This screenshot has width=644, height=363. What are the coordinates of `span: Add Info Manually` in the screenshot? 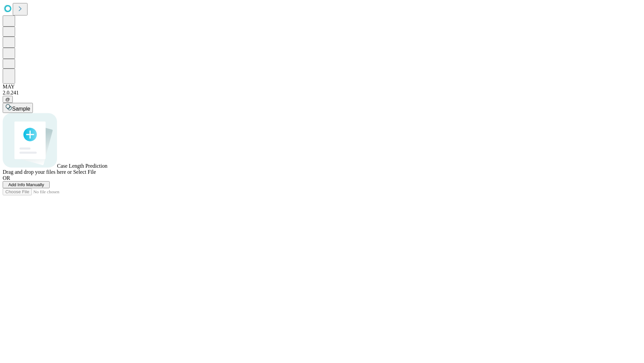 It's located at (26, 184).